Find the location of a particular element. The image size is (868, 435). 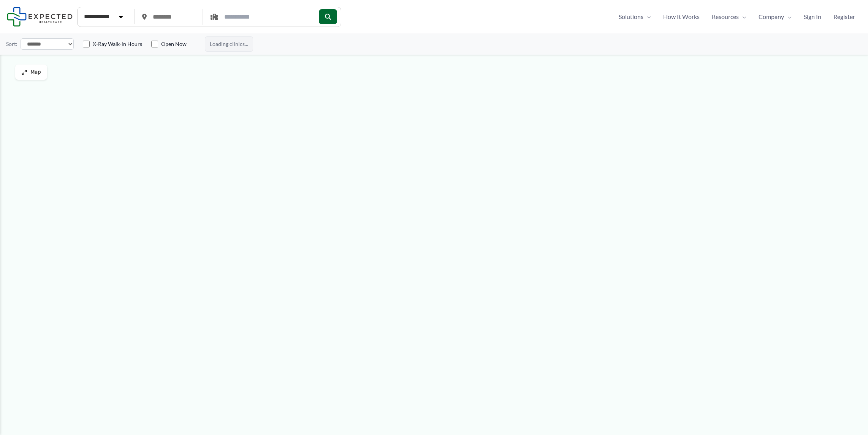

a: Register is located at coordinates (844, 17).